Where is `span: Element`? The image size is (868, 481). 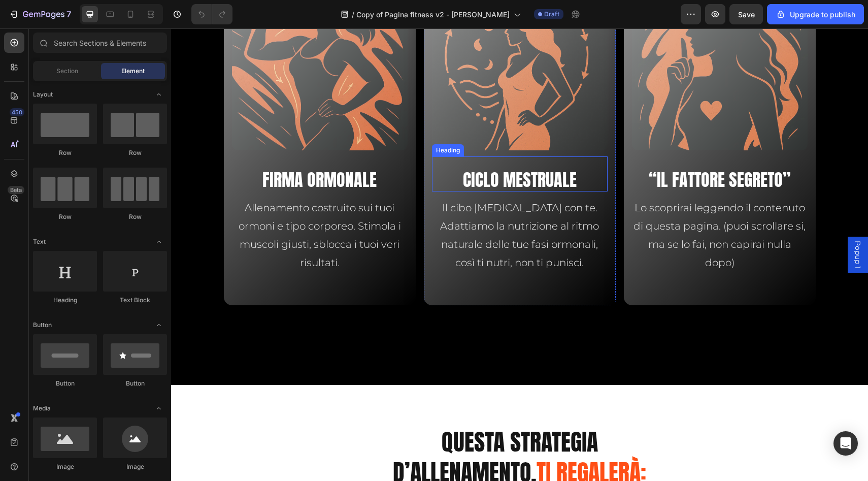 span: Element is located at coordinates (133, 71).